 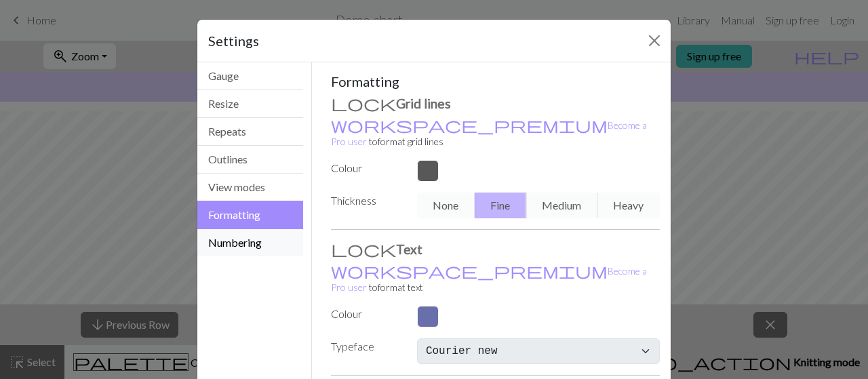 What do you see at coordinates (495, 103) in the screenshot?
I see `h3: Grid lines` at bounding box center [495, 103].